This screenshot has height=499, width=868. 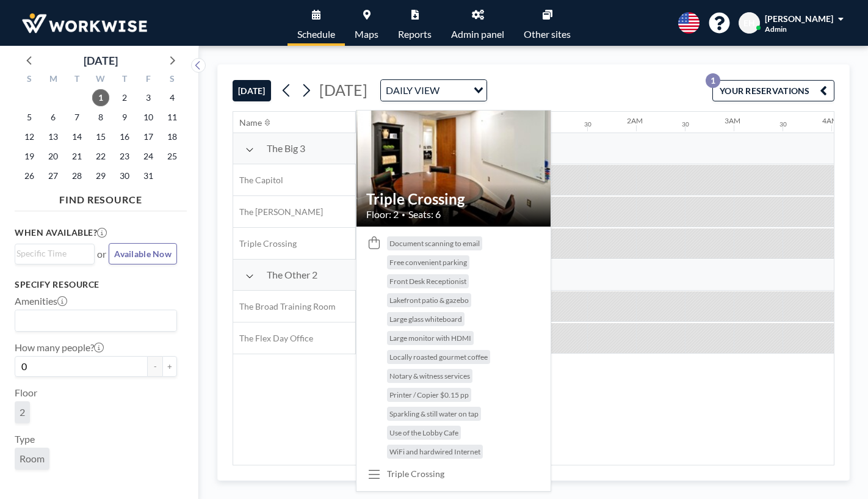 What do you see at coordinates (53, 80) in the screenshot?
I see `div: M` at bounding box center [53, 80].